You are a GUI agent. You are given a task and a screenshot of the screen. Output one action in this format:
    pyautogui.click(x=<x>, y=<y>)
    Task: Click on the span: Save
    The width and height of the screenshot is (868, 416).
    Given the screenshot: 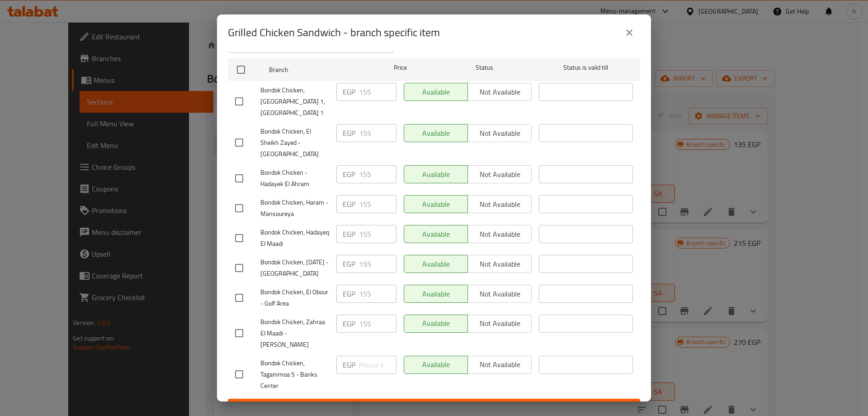 What is the action you would take?
    pyautogui.click(x=434, y=407)
    